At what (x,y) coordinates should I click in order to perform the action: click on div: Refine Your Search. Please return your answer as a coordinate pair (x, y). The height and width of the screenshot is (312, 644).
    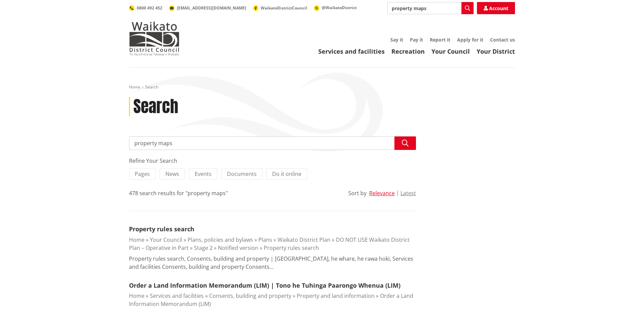
    Looking at the image, I should click on (272, 160).